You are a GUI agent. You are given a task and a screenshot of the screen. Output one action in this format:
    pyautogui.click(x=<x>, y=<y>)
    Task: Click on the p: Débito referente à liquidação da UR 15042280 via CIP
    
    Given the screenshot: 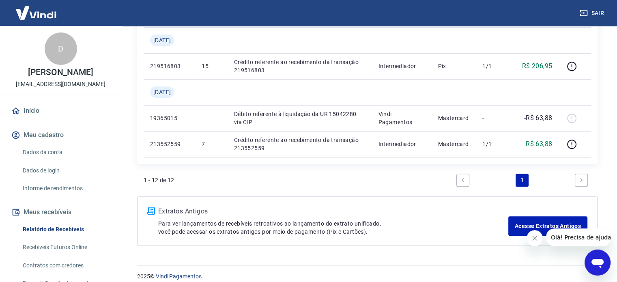 What is the action you would take?
    pyautogui.click(x=300, y=118)
    